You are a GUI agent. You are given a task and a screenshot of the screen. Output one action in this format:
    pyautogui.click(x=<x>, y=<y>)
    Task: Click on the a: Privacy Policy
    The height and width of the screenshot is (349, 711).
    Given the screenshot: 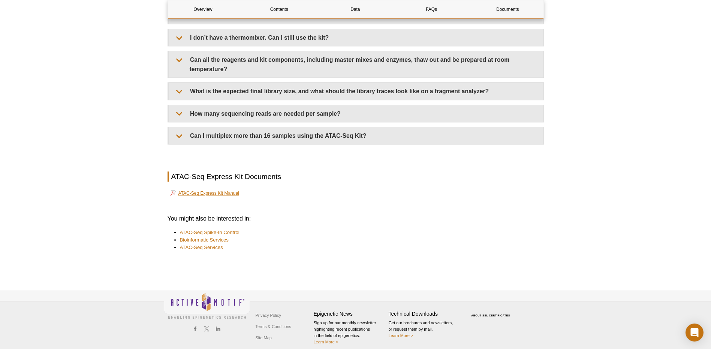 What is the action you would take?
    pyautogui.click(x=268, y=316)
    